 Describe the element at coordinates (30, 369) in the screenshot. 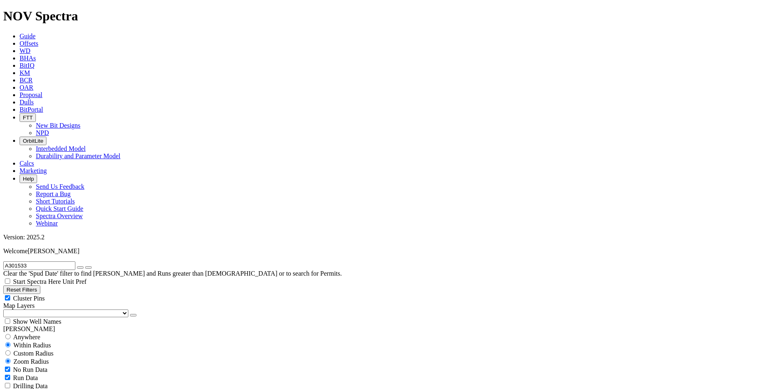

I see `span: No Run Data` at that location.